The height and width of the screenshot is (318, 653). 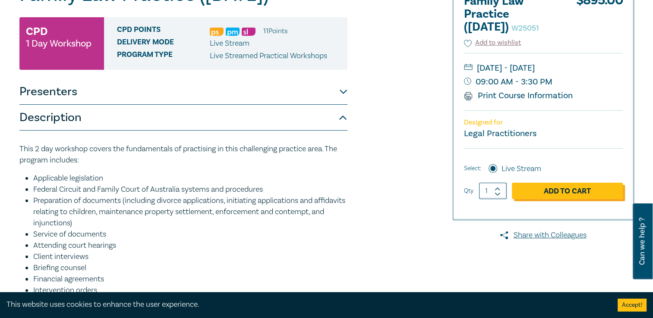 I want to click on small: 1 Day Workshop, so click(x=59, y=44).